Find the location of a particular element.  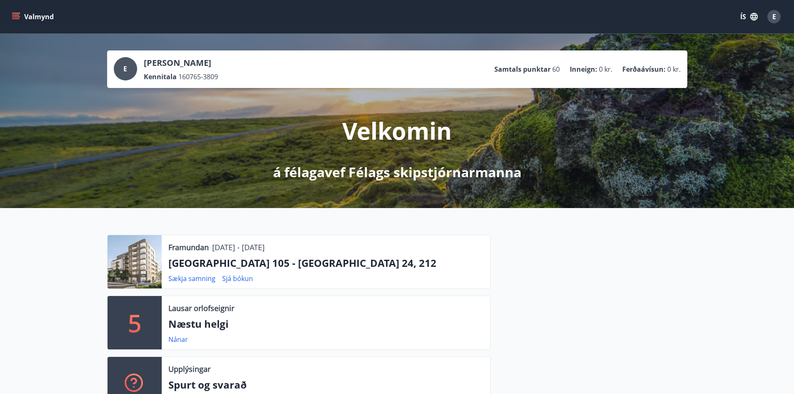

p: Inneign : is located at coordinates (584, 69).